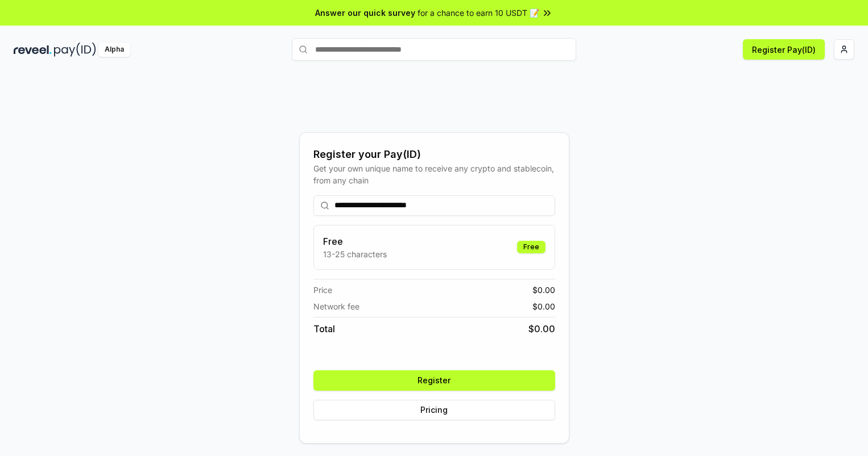 This screenshot has height=456, width=868. What do you see at coordinates (75, 49) in the screenshot?
I see `img: pay_id` at bounding box center [75, 49].